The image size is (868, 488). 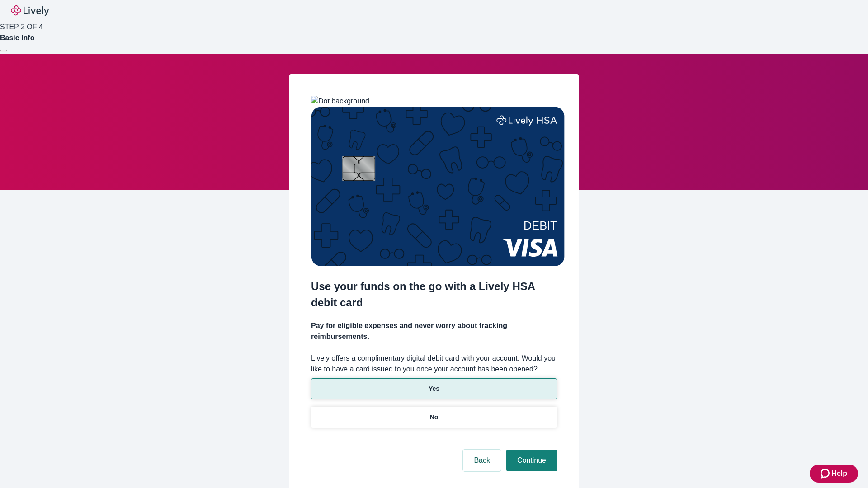 What do you see at coordinates (839, 474) in the screenshot?
I see `span: Help` at bounding box center [839, 474].